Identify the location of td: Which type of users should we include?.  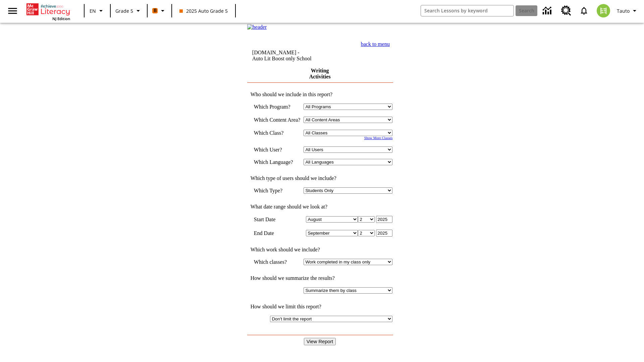
(320, 178).